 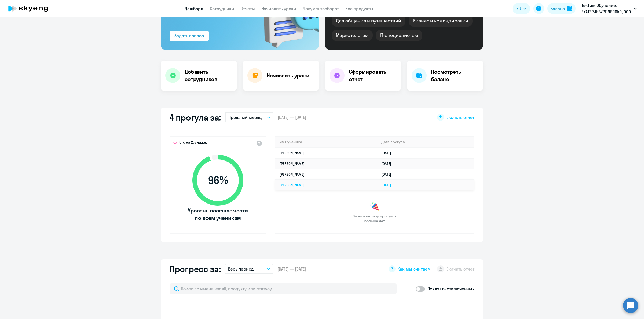 I want to click on h2: Прогресс за:, so click(x=195, y=269).